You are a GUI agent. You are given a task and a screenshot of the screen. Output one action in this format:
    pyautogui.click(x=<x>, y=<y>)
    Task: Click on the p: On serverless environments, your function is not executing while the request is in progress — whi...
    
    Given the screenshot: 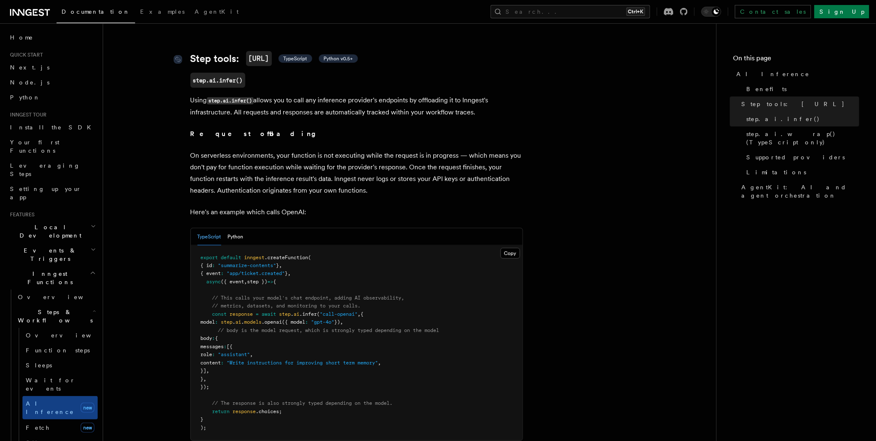 What is the action you would take?
    pyautogui.click(x=357, y=173)
    